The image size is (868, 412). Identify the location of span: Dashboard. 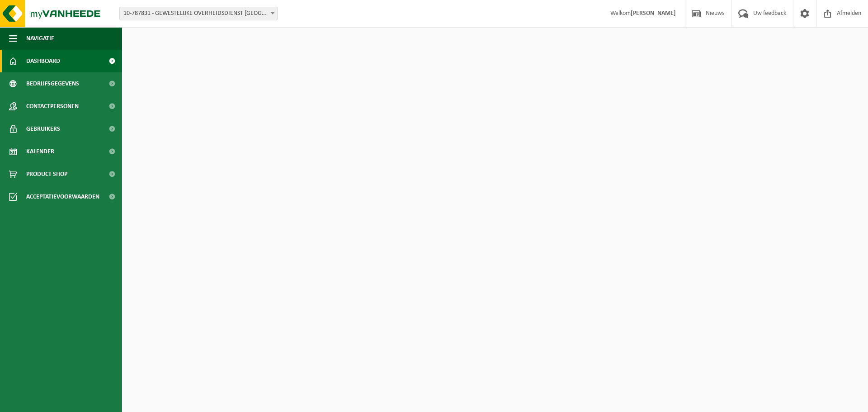
(43, 61).